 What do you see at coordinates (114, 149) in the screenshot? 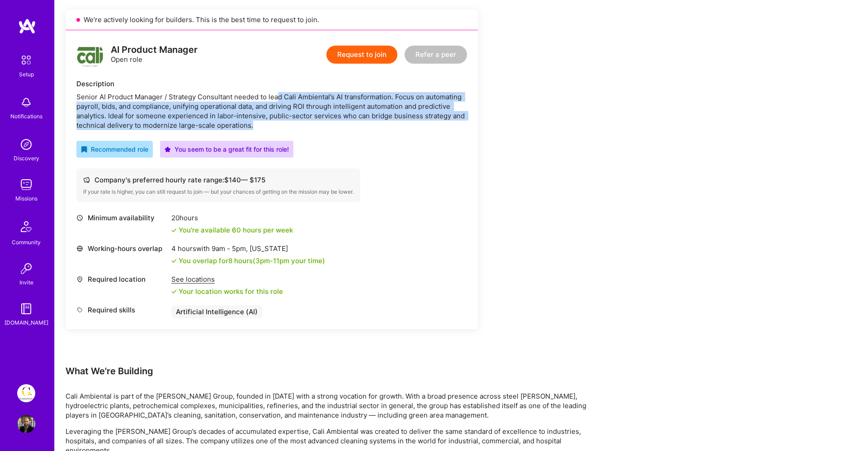
I see `div: Recommended role` at bounding box center [114, 149].